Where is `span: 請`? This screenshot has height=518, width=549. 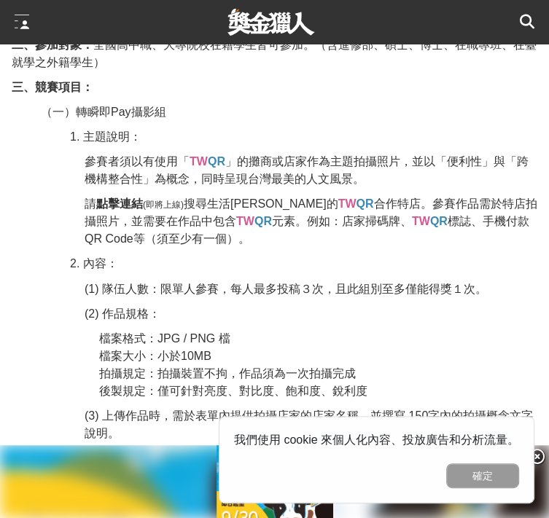 span: 請 is located at coordinates (114, 203).